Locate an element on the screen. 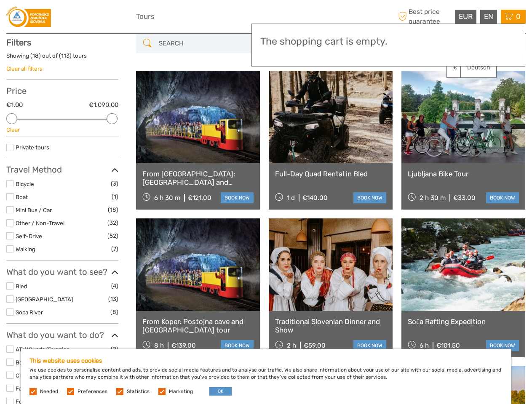 The width and height of the screenshot is (532, 404). a: Full-Day Quad Rental in Bled is located at coordinates (331, 174).